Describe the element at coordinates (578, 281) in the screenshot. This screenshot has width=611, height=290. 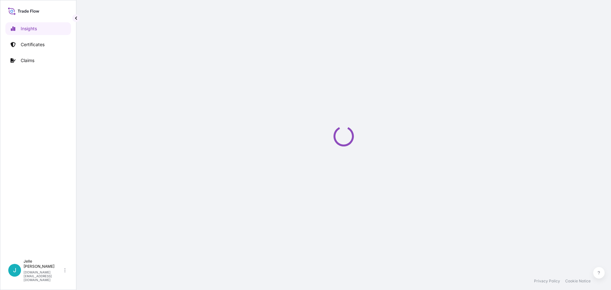
I see `a: Cookie Notice` at that location.